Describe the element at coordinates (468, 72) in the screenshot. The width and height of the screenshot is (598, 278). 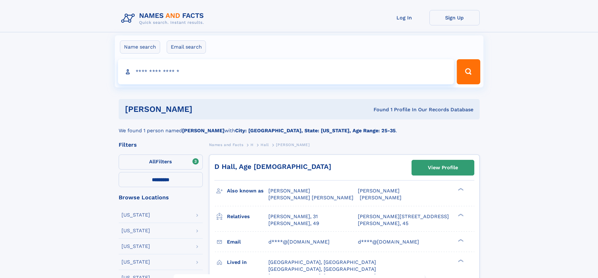
I see `button: Search Button` at that location.